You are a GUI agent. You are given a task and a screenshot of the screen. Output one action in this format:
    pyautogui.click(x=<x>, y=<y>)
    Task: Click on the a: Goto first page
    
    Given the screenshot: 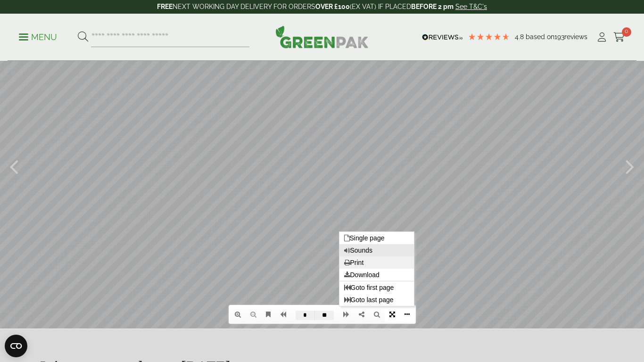 What is the action you would take?
    pyautogui.click(x=377, y=285)
    